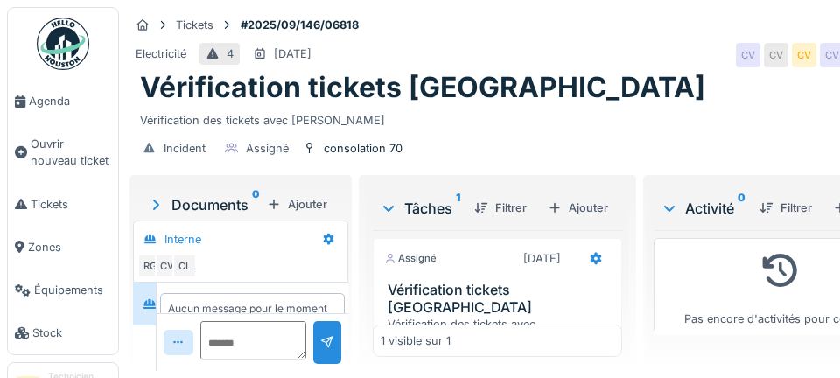 This screenshot has height=378, width=840. Describe the element at coordinates (63, 152) in the screenshot. I see `a: Ouvrir nouveau ticket` at that location.